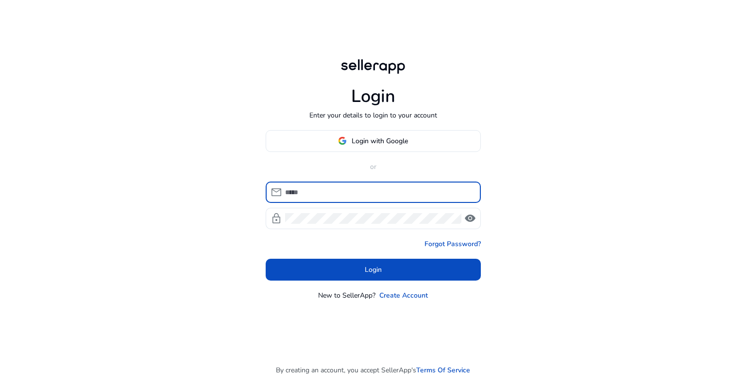  What do you see at coordinates (347, 295) in the screenshot?
I see `p: New to SellerApp?` at bounding box center [347, 295].